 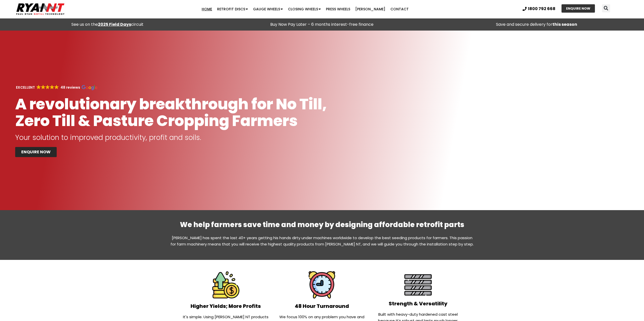 I want to click on h3: Higher Yields; More Profits, so click(x=226, y=306).